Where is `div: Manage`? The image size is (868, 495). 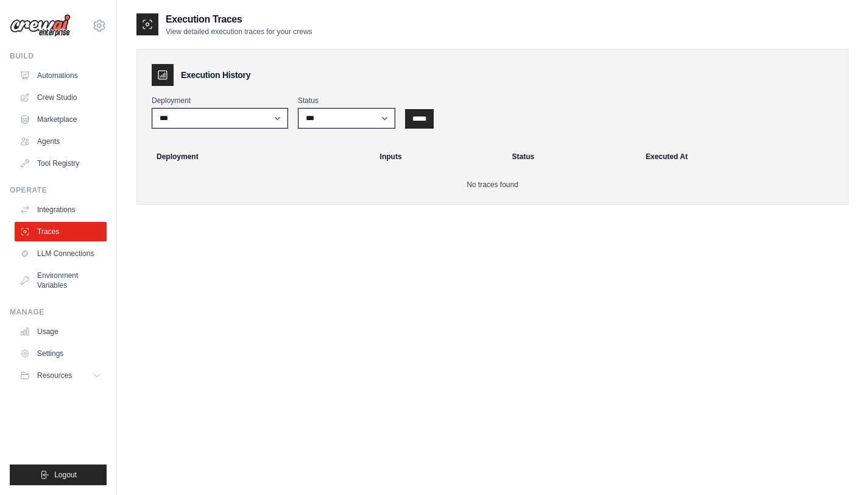 div: Manage is located at coordinates (58, 312).